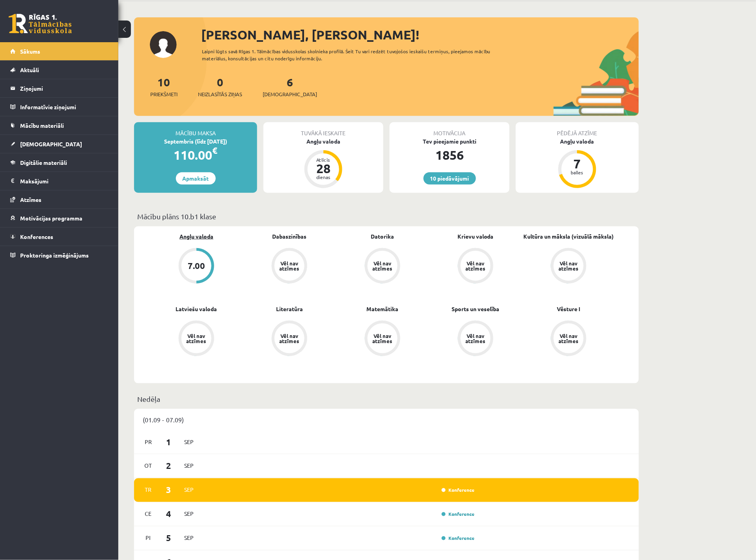 This screenshot has width=756, height=560. I want to click on a: Latviešu valoda, so click(196, 309).